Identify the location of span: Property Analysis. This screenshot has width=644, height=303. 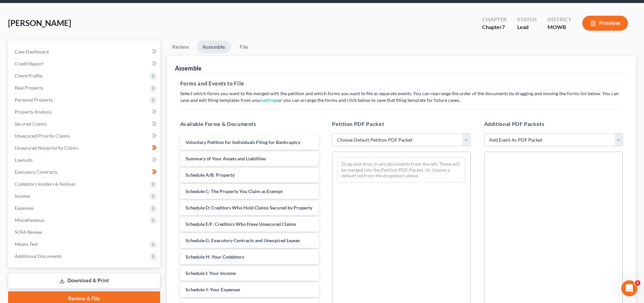
(33, 111).